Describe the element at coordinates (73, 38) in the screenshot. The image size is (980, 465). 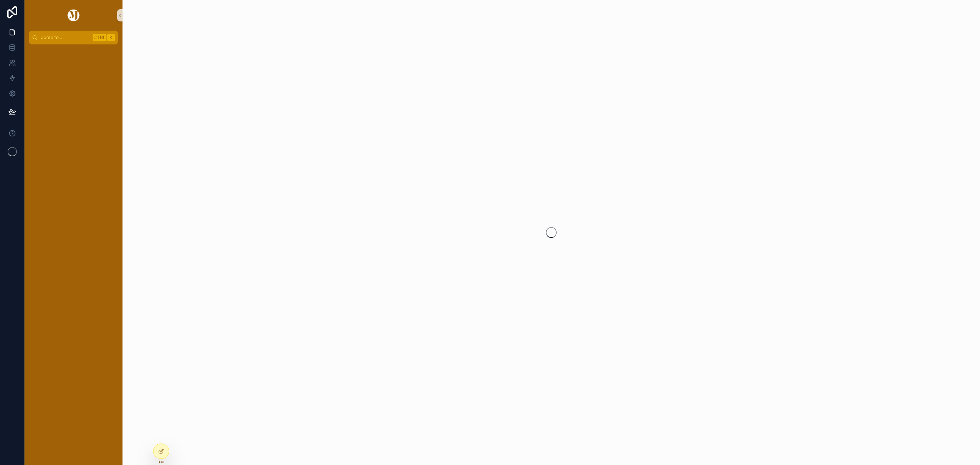
I see `button: Jump to...CtrlK` at that location.